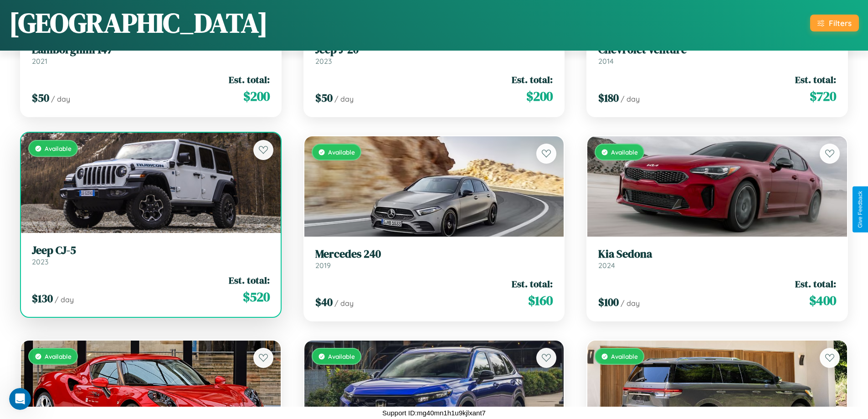 The width and height of the screenshot is (868, 419). Describe the element at coordinates (608, 98) in the screenshot. I see `span: $ 180` at that location.